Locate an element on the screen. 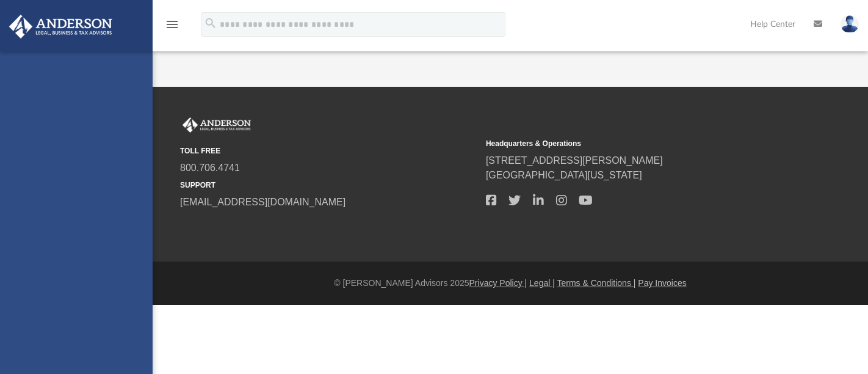  a: Legal | is located at coordinates (542, 282).